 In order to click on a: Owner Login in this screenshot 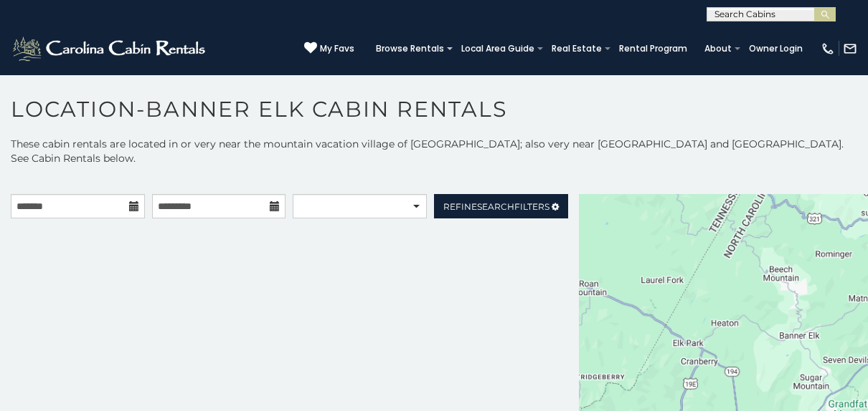, I will do `click(776, 49)`.